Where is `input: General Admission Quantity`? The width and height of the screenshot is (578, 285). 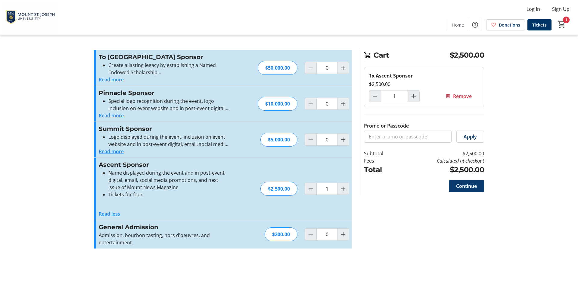 input: General Admission Quantity is located at coordinates (327, 234).